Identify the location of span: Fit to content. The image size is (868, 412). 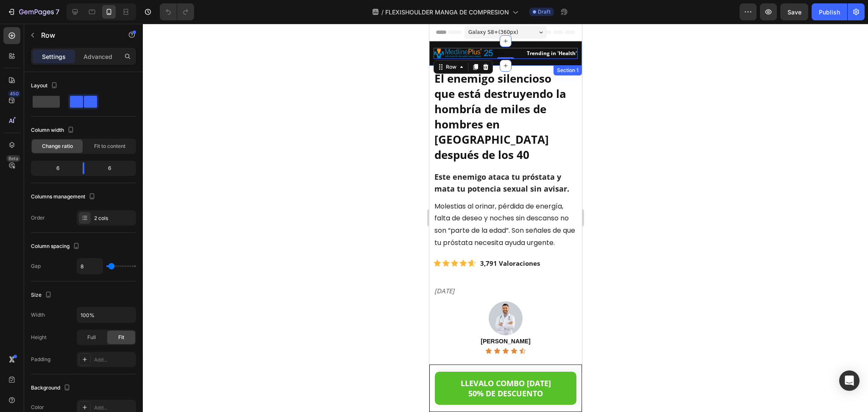
(110, 146).